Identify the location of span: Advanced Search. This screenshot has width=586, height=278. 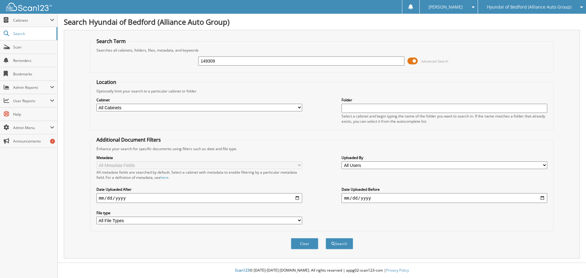
(435, 61).